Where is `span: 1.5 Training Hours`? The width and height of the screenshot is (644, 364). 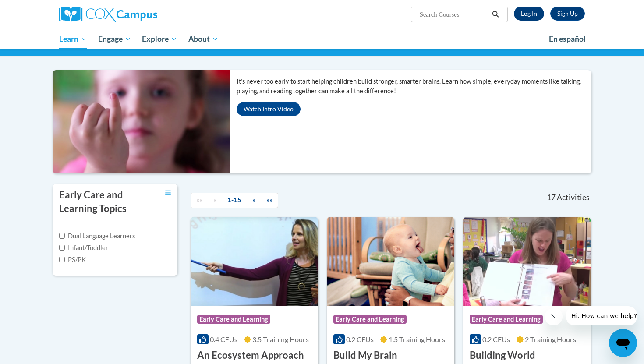 span: 1.5 Training Hours is located at coordinates (417, 339).